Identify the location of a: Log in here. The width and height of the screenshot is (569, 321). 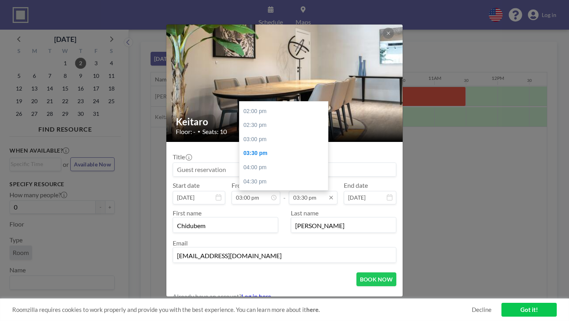
(256, 296).